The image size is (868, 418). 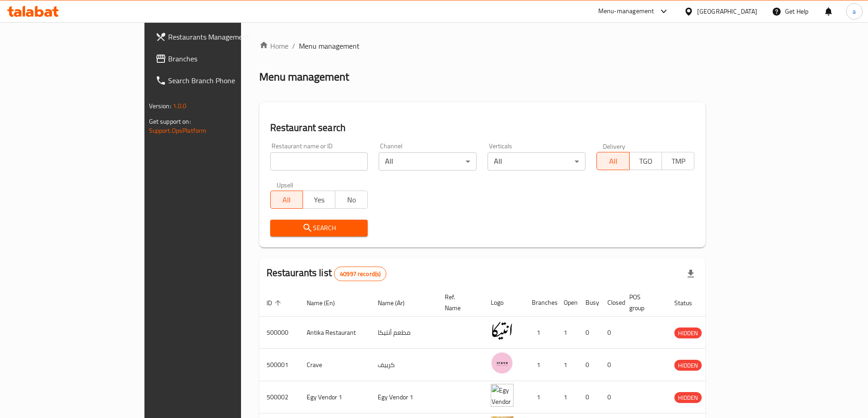 What do you see at coordinates (160, 106) in the screenshot?
I see `span: Version:` at bounding box center [160, 106].